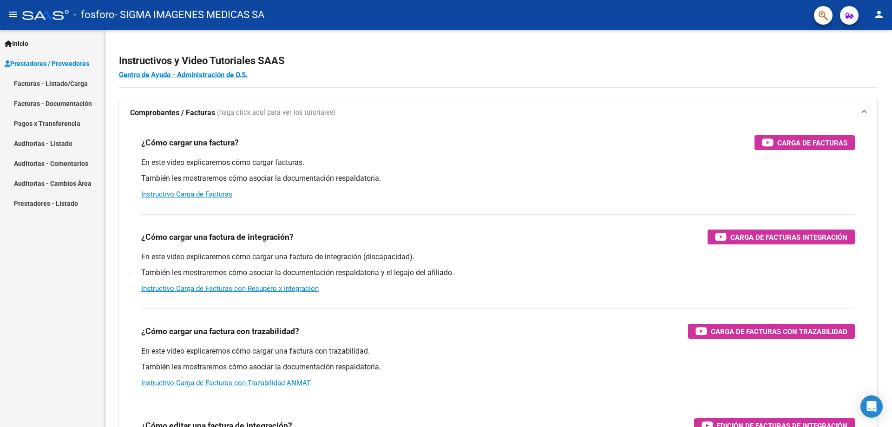 Image resolution: width=892 pixels, height=427 pixels. Describe the element at coordinates (498, 257) in the screenshot. I see `p: En este video explicaremos cómo cargar una factura de integración (discapacidad).` at that location.